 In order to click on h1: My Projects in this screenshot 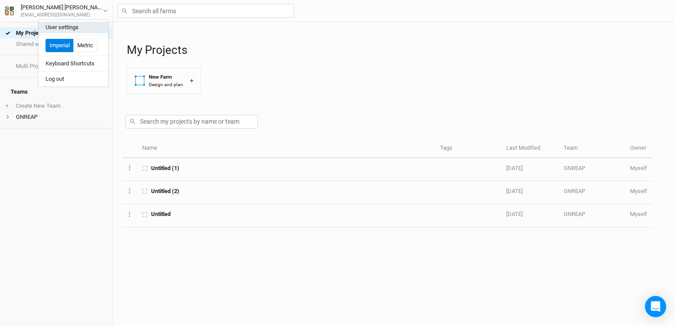, I will do `click(396, 50)`.